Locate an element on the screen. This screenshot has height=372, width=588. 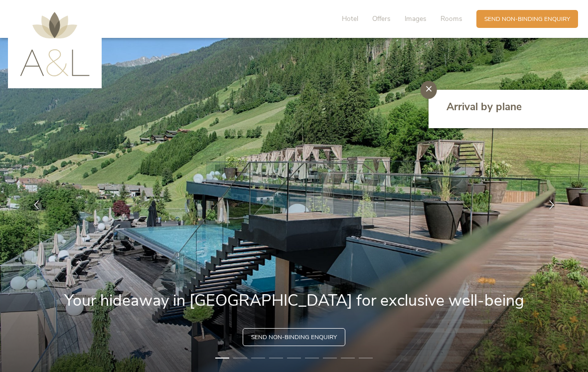
span: Hotel is located at coordinates (350, 18).